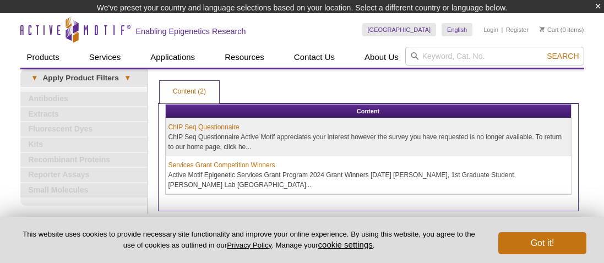 The width and height of the screenshot is (604, 263). What do you see at coordinates (222, 165) in the screenshot?
I see `a: Services Grant Competition Winners` at bounding box center [222, 165].